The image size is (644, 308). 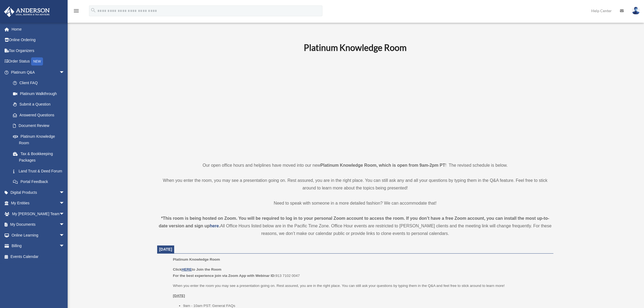 I want to click on a: Platinum Knowledge Room, so click(x=39, y=140).